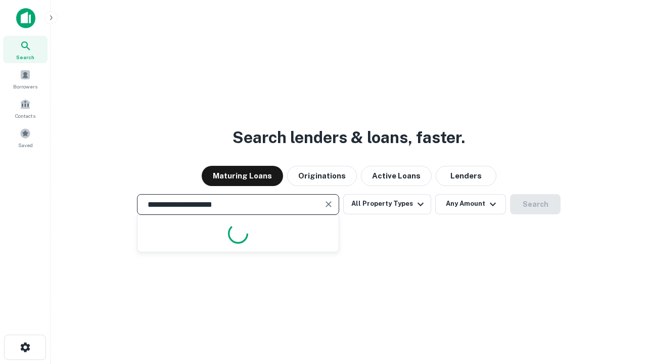 The image size is (647, 364). I want to click on div: Chat Widget, so click(622, 275).